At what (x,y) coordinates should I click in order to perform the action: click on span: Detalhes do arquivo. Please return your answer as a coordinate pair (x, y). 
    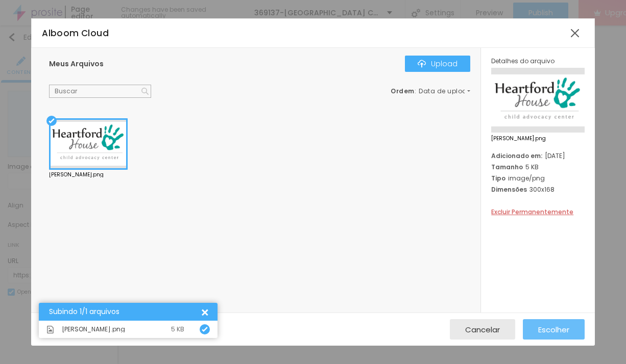
    Looking at the image, I should click on (523, 61).